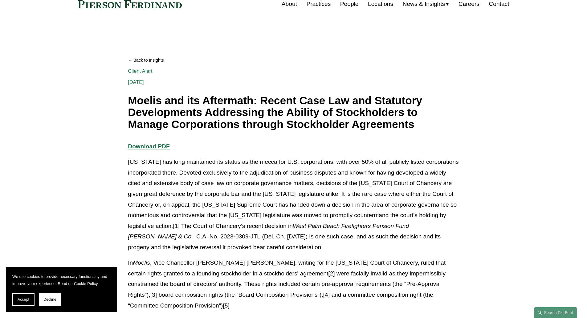 The width and height of the screenshot is (587, 318). Describe the element at coordinates (149, 146) in the screenshot. I see `strong: Download PDF` at that location.